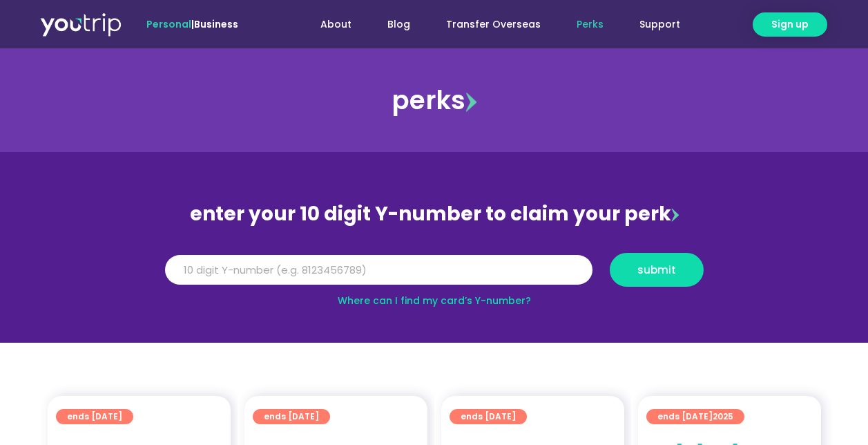 The height and width of the screenshot is (445, 868). I want to click on span: submit, so click(657, 269).